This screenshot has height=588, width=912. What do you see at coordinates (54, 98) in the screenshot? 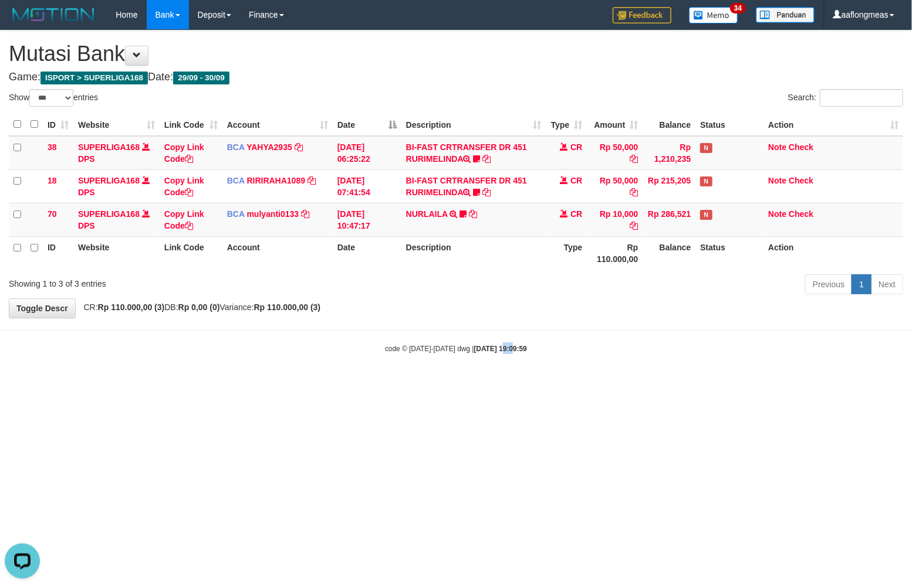
I see `label: Show entries` at bounding box center [54, 98].